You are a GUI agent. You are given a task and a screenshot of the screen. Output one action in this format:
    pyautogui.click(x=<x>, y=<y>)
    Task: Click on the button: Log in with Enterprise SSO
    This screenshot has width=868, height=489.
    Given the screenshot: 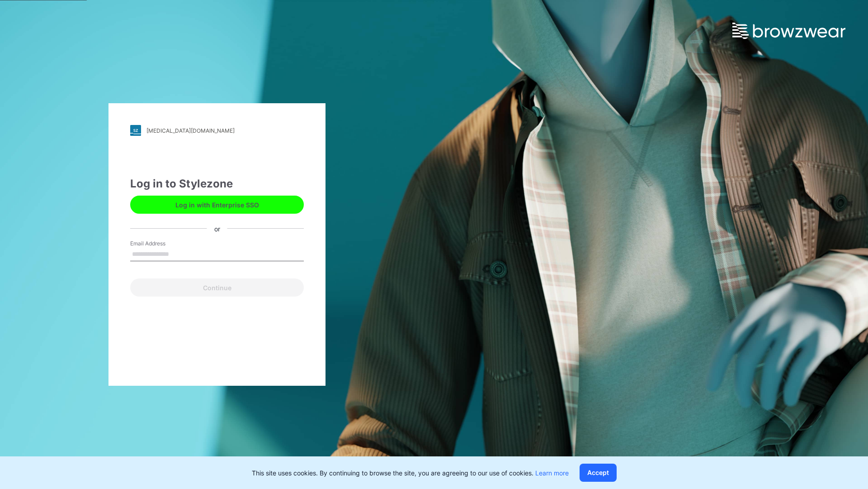 What is the action you would take?
    pyautogui.click(x=217, y=204)
    